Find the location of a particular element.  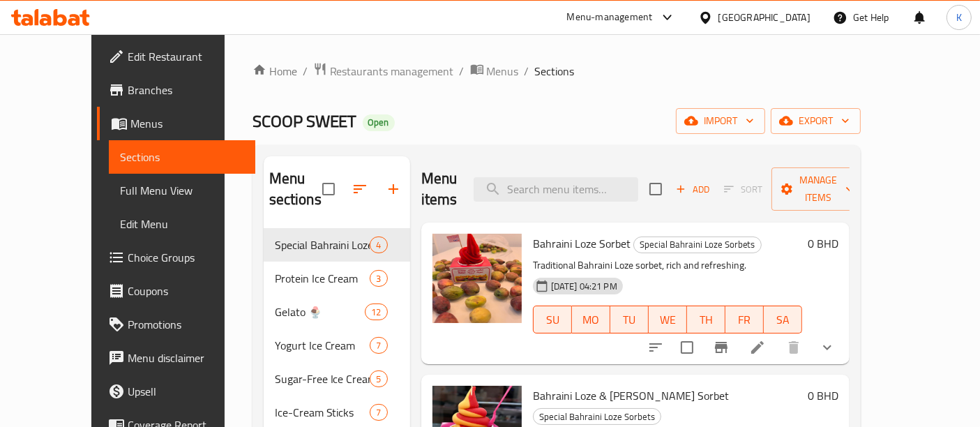

svg: Show Choices is located at coordinates (827, 347).